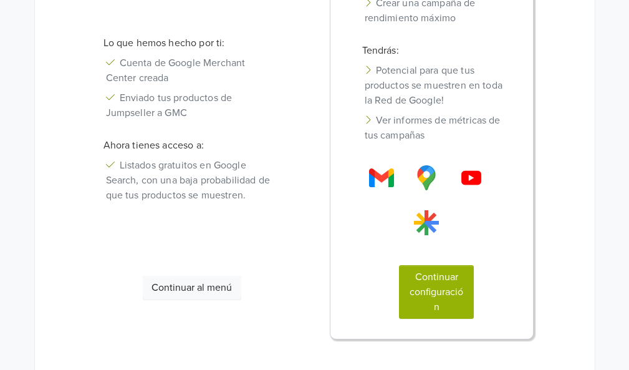 Image resolution: width=629 pixels, height=370 pixels. Describe the element at coordinates (192, 105) in the screenshot. I see `li: Enviado tus productos de Jumpseller a GMC` at that location.